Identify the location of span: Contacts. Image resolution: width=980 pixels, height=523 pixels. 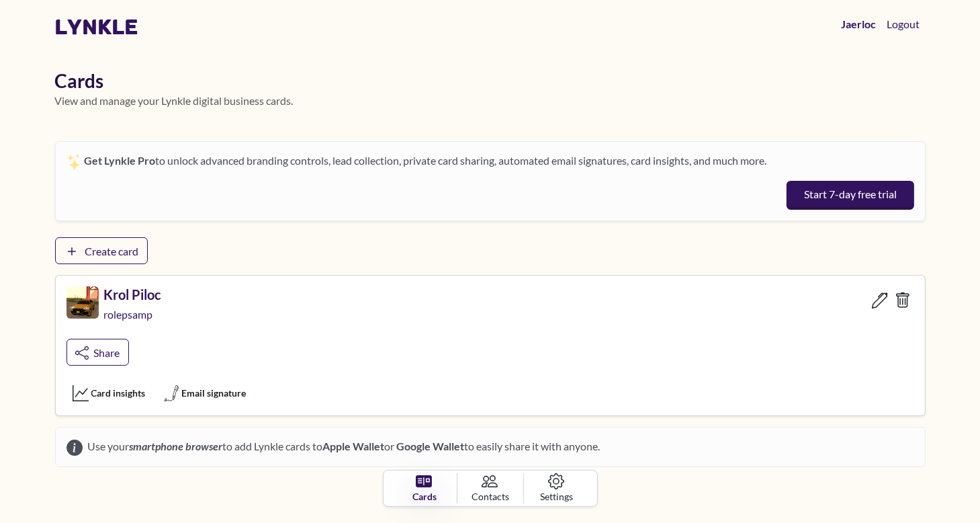
(490, 496).